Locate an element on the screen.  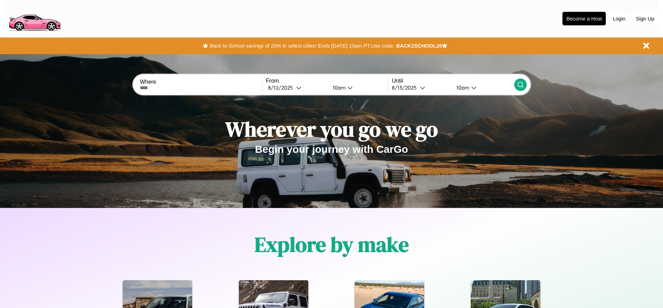
div: 8 / 13 / 2025 is located at coordinates (406, 87).